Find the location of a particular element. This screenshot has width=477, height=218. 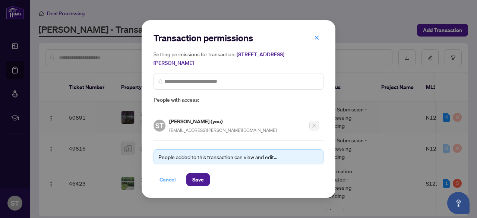

button: Cancel is located at coordinates (168, 180).